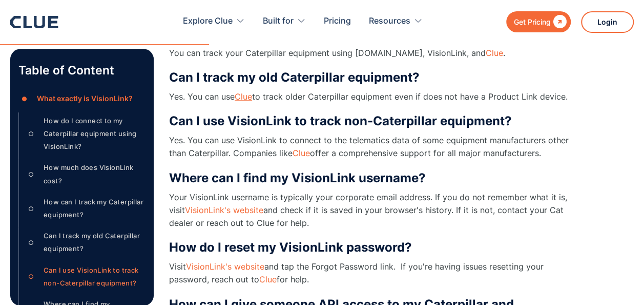 This screenshot has width=644, height=305. Describe the element at coordinates (374, 210) in the screenshot. I see `p: Your VisionLink username is typically your corporate email address. If you do not remember what i...` at that location.